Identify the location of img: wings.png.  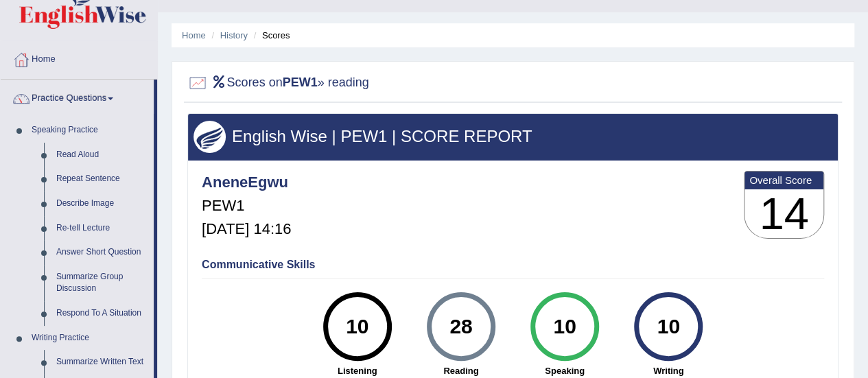
(210, 137).